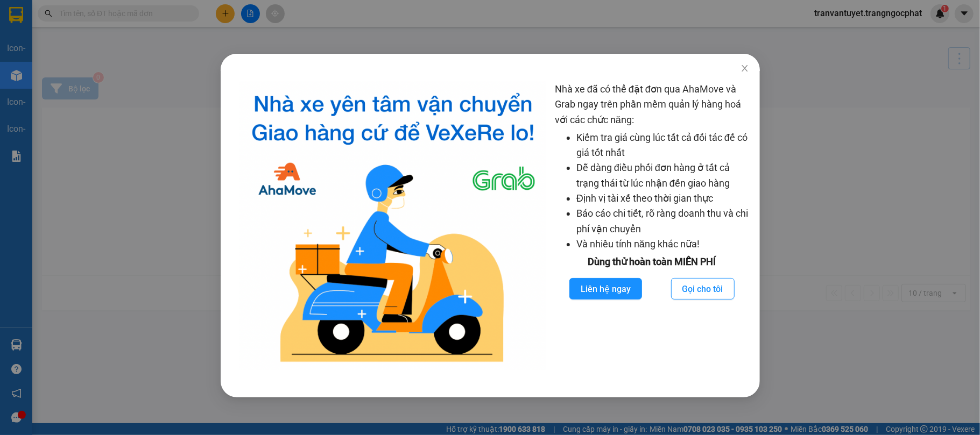  Describe the element at coordinates (663, 198) in the screenshot. I see `li: Định vị tài xế theo thời gian thực` at that location.